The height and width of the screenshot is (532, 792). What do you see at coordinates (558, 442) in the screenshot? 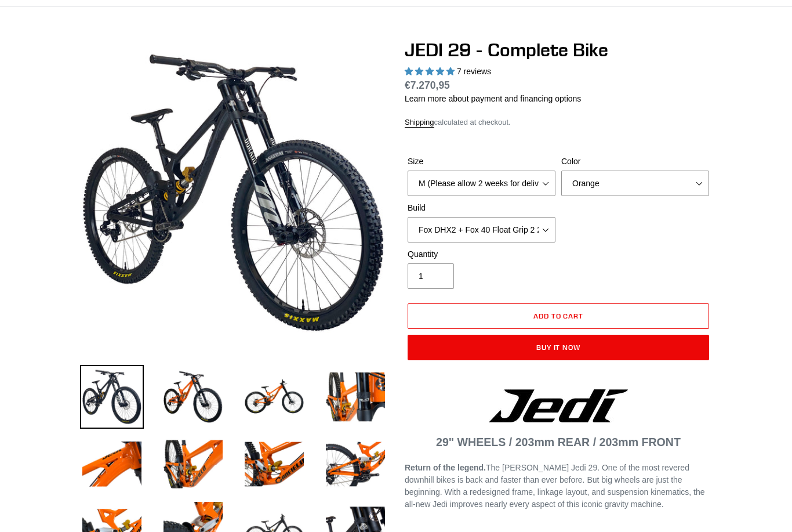
I see `strong: 29" WHEELS / 203mm REAR / 203mm FRONT` at bounding box center [558, 442].